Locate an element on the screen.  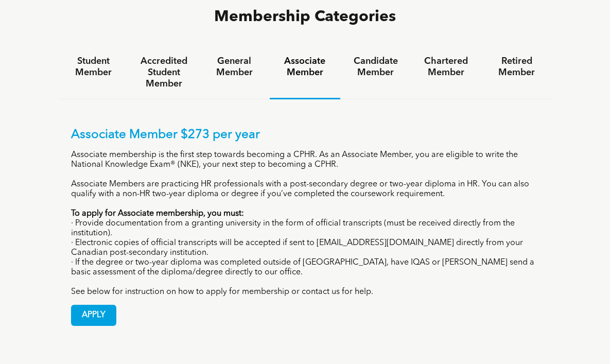
h4: Candidate Member is located at coordinates (375, 67).